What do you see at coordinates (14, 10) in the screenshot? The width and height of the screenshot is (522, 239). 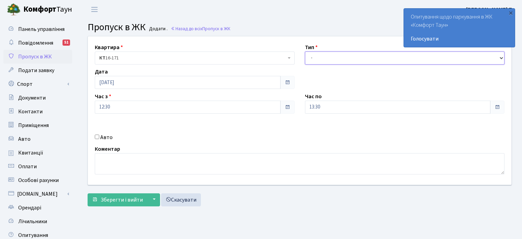 I see `img: logo.png` at bounding box center [14, 10].